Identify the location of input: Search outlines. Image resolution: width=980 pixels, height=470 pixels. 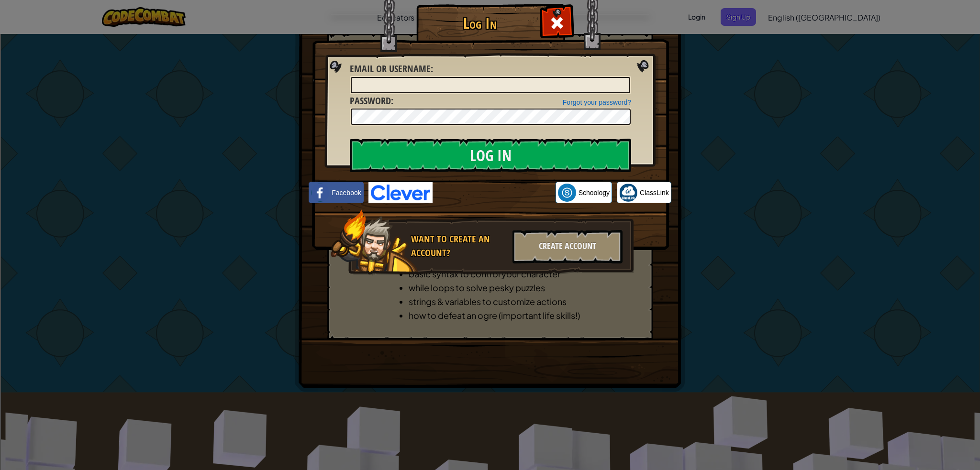
(46, 17).